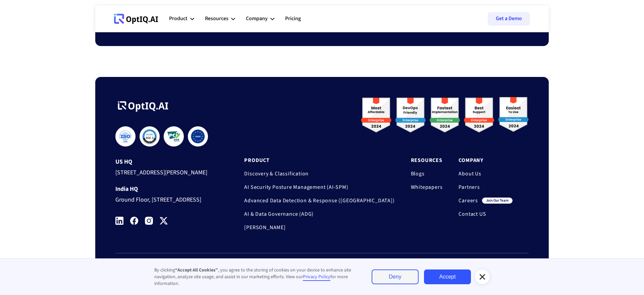  Describe the element at coordinates (427, 174) in the screenshot. I see `a: Blogs` at that location.